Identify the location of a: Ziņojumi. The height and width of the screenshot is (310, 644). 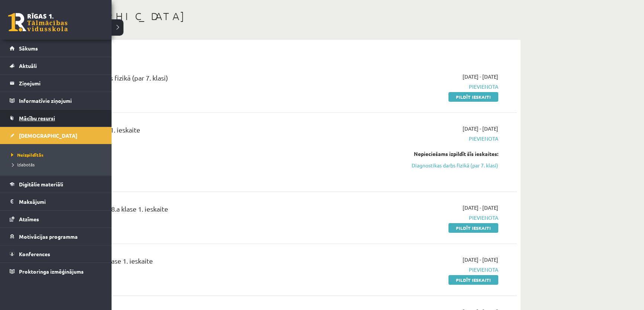
(56, 83).